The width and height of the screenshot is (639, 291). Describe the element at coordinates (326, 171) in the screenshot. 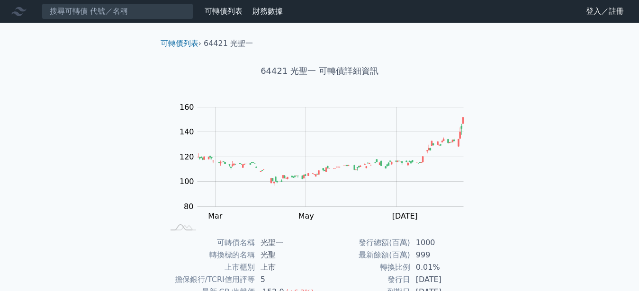

I see `g: Chart` at that location.